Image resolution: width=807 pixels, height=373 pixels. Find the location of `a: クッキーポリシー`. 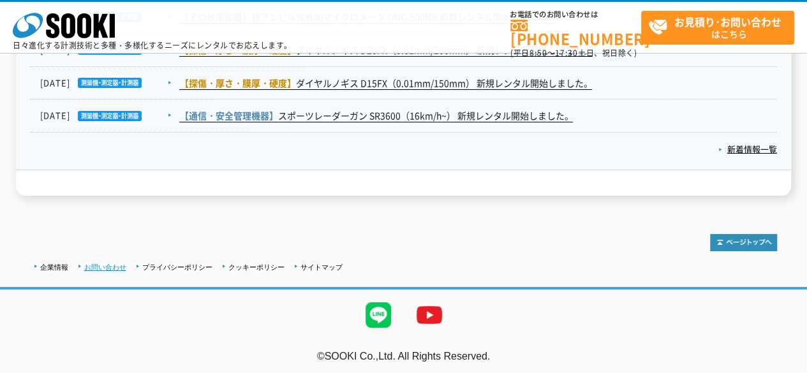

a: クッキーポリシー is located at coordinates (256, 267).